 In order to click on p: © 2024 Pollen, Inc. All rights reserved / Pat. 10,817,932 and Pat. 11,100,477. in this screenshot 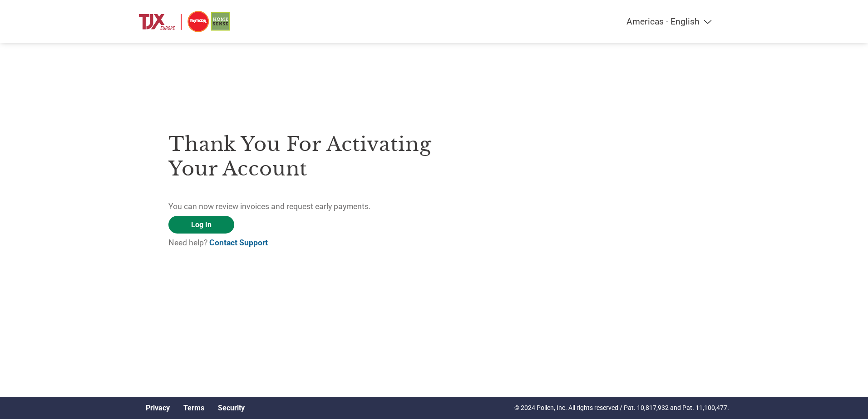, I will do `click(621, 408)`.